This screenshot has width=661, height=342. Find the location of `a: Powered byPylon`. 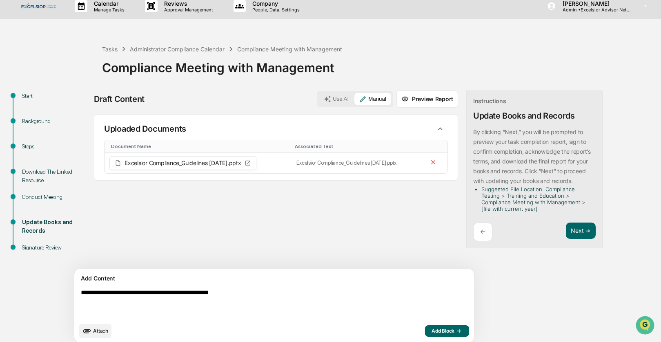

a: Powered byPylon is located at coordinates (78, 141).